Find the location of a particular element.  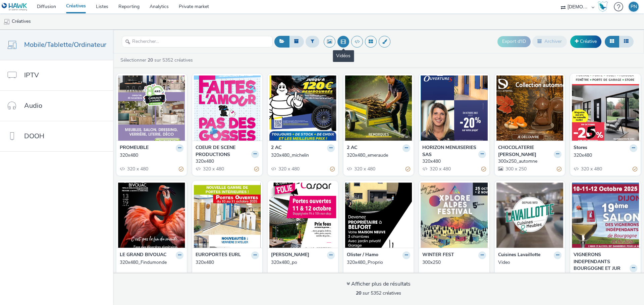

img: 320x480_michelin visual is located at coordinates (303, 108).